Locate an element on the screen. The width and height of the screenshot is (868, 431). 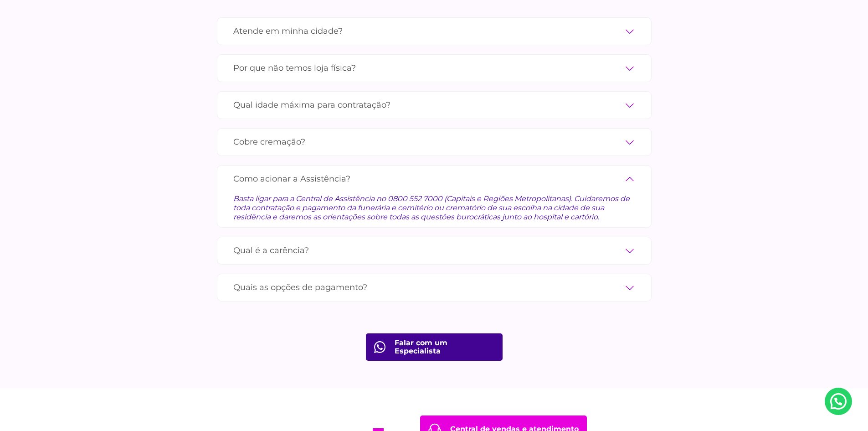
label: Como acionar a Assistência? is located at coordinates (434, 179).